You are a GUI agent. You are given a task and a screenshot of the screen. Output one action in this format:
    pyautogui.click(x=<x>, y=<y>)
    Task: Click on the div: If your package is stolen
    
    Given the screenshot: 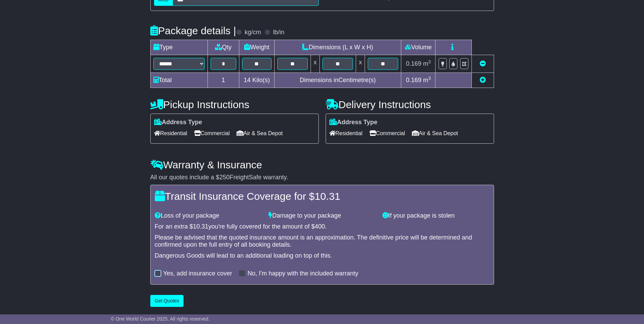 What is the action you would take?
    pyautogui.click(x=436, y=216)
    